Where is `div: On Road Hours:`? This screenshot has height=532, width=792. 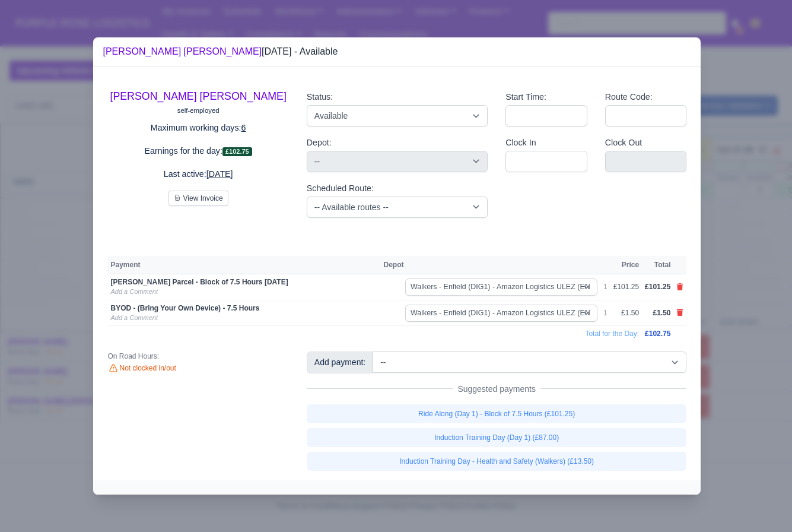 div: On Road Hours: is located at coordinates (198, 356).